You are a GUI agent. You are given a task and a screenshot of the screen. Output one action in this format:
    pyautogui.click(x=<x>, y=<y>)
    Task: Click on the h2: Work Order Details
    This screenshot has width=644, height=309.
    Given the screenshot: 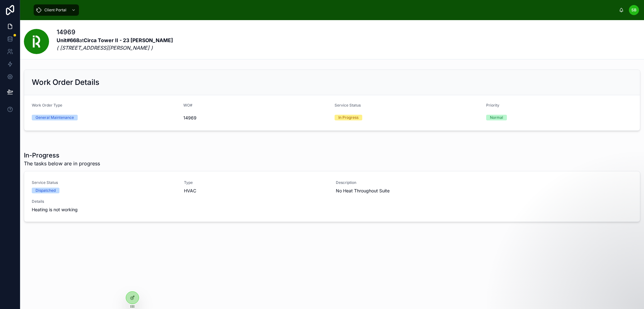 What is the action you would take?
    pyautogui.click(x=65, y=82)
    